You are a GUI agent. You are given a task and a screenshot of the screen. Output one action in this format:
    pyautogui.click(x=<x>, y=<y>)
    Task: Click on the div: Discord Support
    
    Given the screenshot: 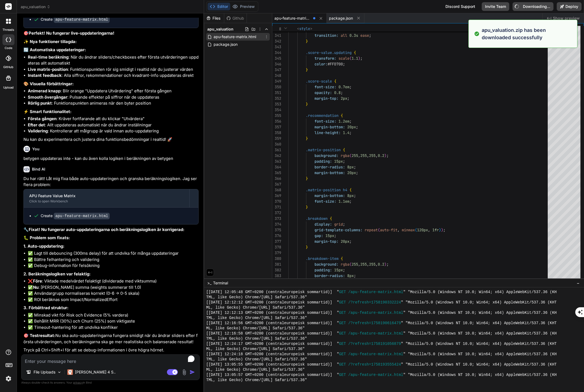 What is the action you would take?
    pyautogui.click(x=460, y=7)
    